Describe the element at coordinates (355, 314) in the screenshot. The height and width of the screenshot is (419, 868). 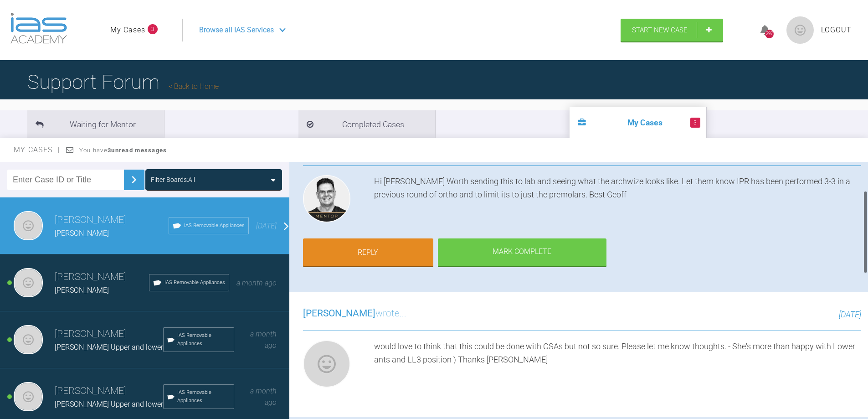
I see `h3: wrote...` at that location.